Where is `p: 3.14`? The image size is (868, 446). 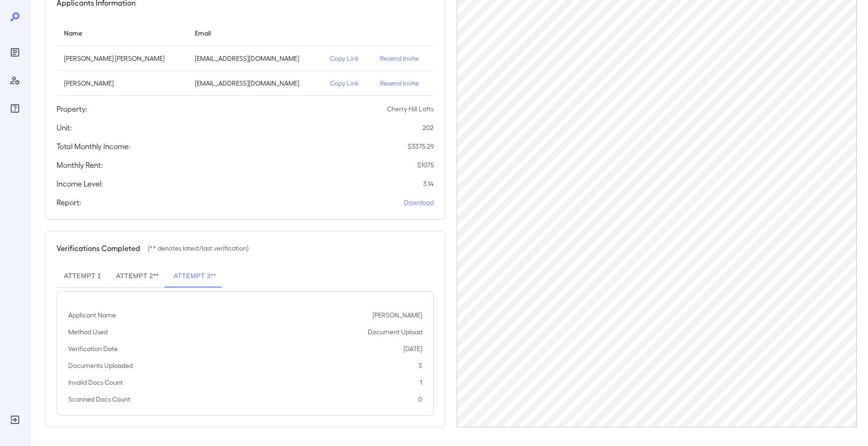 p: 3.14 is located at coordinates (428, 184).